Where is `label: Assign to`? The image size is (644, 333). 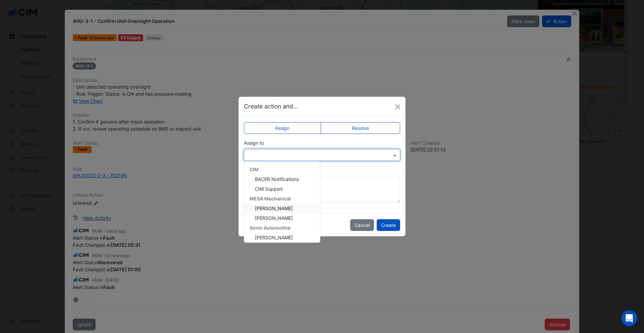
label: Assign to is located at coordinates (254, 143).